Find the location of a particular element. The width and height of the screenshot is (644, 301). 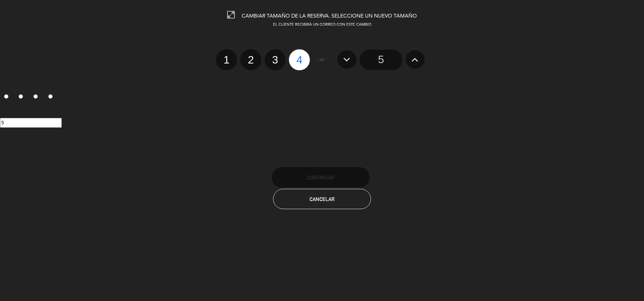

input: 3 is located at coordinates (35, 96).